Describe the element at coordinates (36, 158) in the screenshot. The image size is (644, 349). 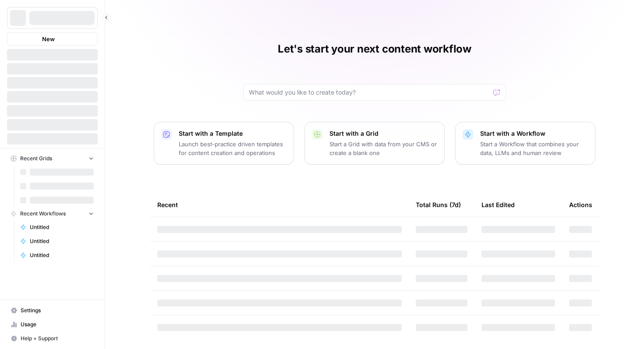
I see `span: Recent Grids` at that location.